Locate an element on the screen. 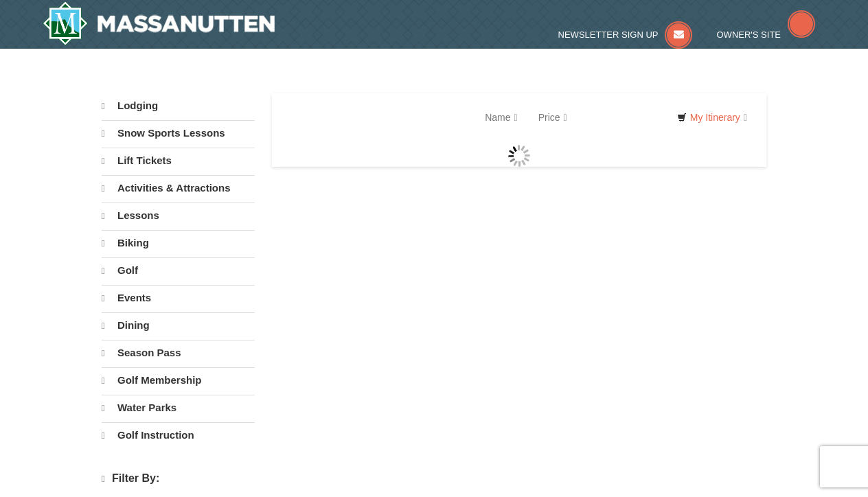 Image resolution: width=868 pixels, height=497 pixels. span: Newsletter Sign Up is located at coordinates (608, 35).